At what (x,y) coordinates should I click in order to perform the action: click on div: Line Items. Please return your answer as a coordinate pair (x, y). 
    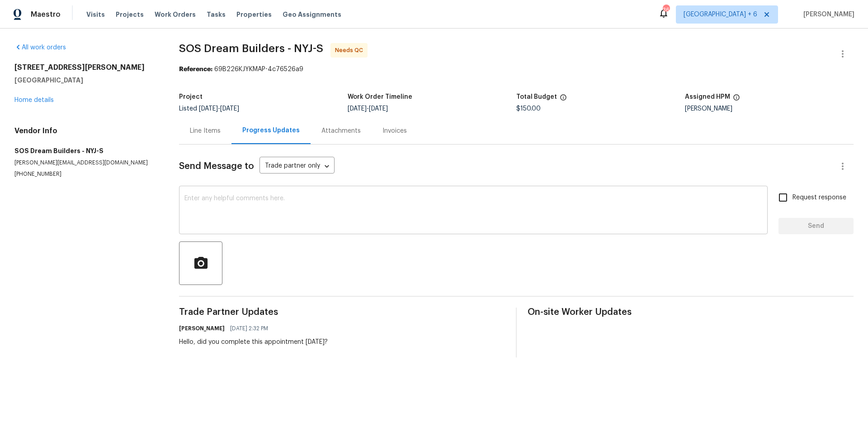
    Looking at the image, I should click on (205, 131).